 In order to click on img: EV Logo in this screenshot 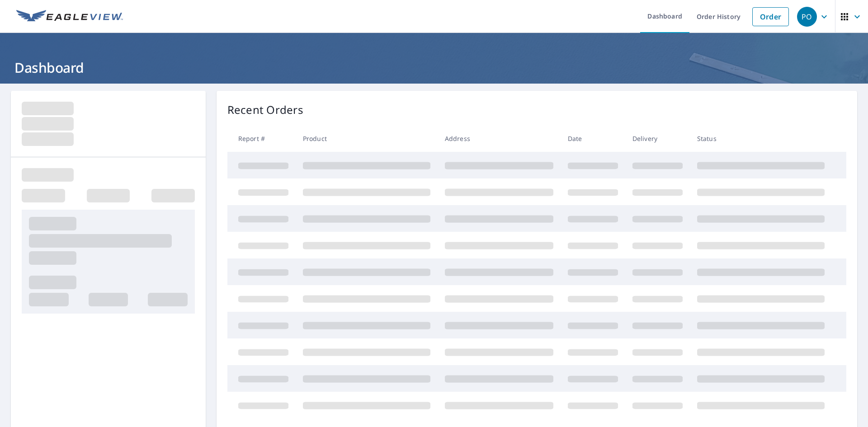, I will do `click(69, 16)`.